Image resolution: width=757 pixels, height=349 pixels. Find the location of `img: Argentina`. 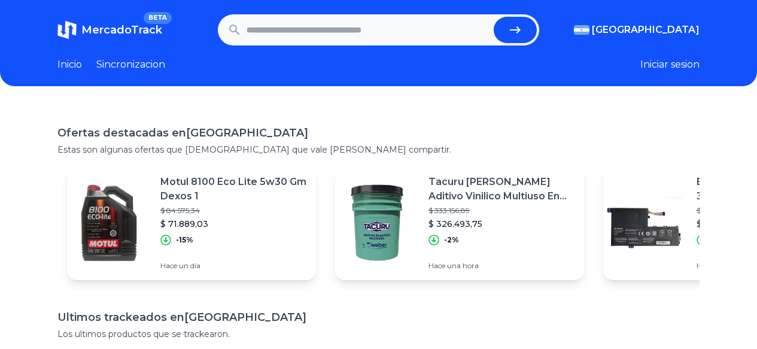

img: Argentina is located at coordinates (582, 30).